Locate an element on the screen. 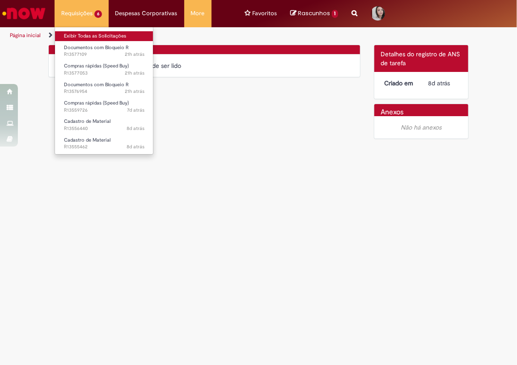 The height and width of the screenshot is (365, 517). time: 22/09/2025 14:17:43 is located at coordinates (135, 147).